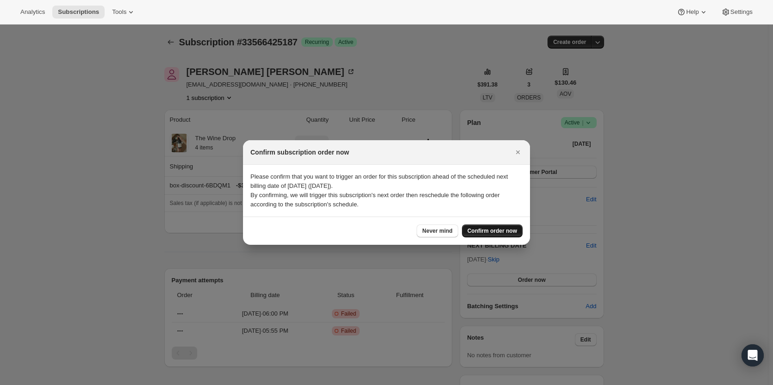 The image size is (773, 385). What do you see at coordinates (119, 12) in the screenshot?
I see `span: Tools` at bounding box center [119, 12].